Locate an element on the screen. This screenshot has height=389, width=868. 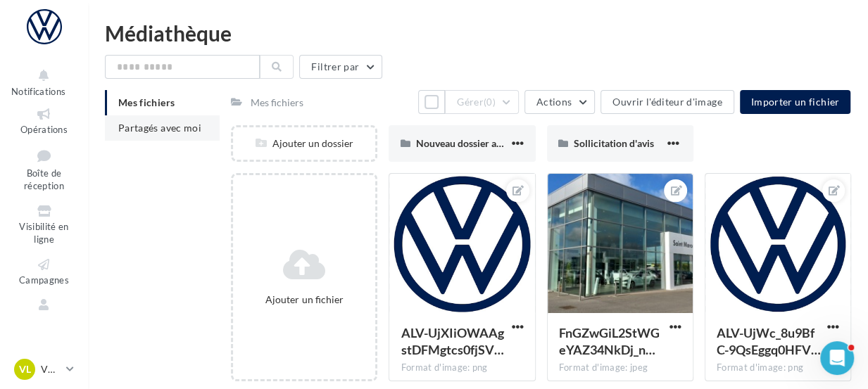
span: Importer un fichier is located at coordinates (795, 101).